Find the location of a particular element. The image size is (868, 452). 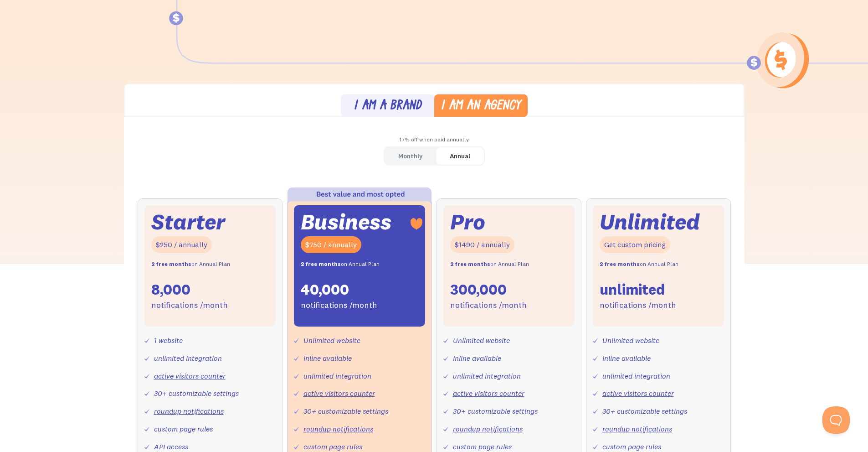

div: Business is located at coordinates (345, 221).